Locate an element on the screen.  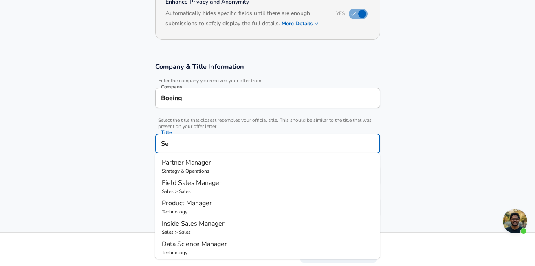
span: Data Science Manager is located at coordinates (194, 244).